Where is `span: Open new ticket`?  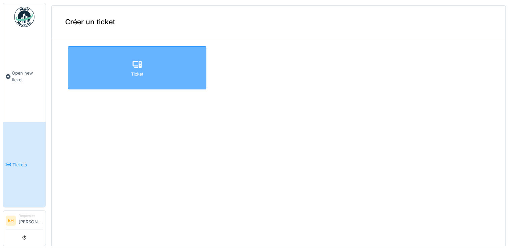
span: Open new ticket is located at coordinates (27, 76).